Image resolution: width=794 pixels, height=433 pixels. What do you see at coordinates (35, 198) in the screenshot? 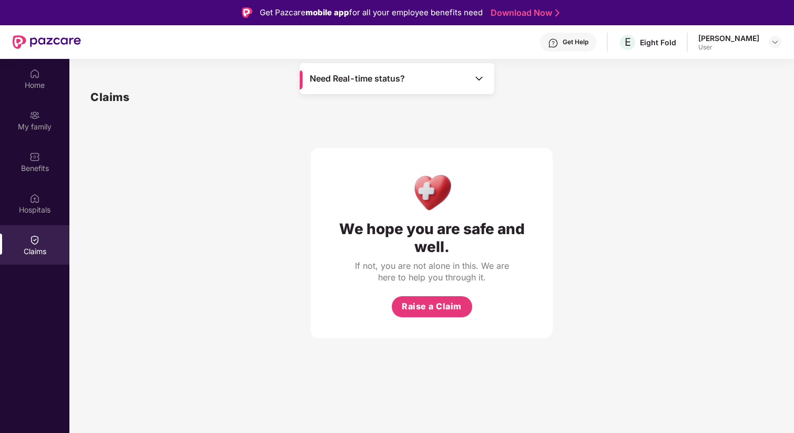
I see `img: svg+xml;base64,PHN2ZyBpZD0iSG9zcGl0YWxzIiB4bWxucz0iaHR0cDovL3d3dy53My5vcmcvMjAwMC9zdmciIHdpZHRoPS...` at bounding box center [35, 198].